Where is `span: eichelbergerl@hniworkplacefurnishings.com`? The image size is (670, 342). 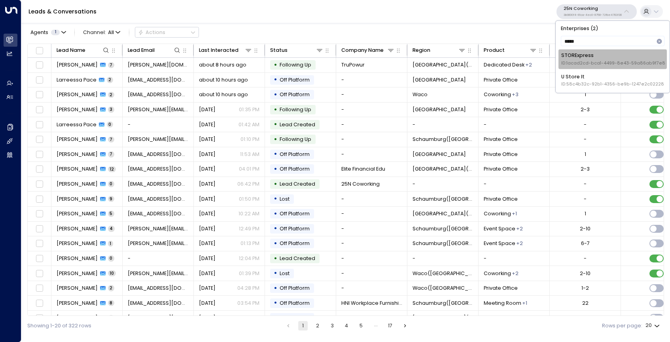
span: eichelbergerl@hniworkplacefurnishings.com is located at coordinates (158, 303).